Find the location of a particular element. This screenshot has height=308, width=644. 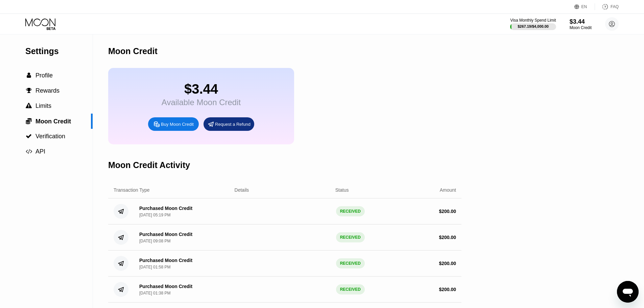

div: Visa Monthly Spend Limit is located at coordinates (533, 20).